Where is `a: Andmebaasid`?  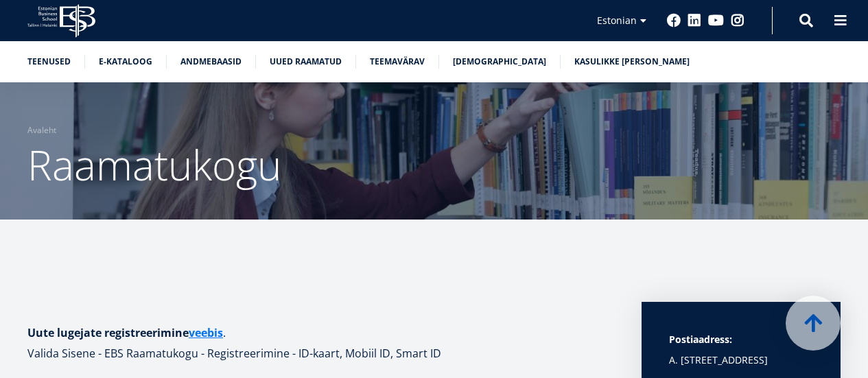
a: Andmebaasid is located at coordinates (211, 62).